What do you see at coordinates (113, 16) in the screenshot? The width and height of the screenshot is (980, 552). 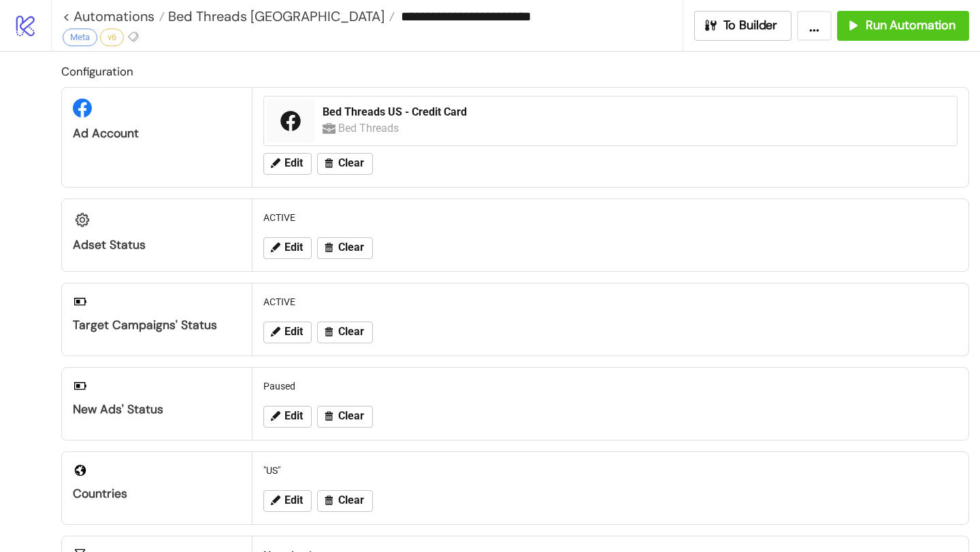 I see `a: < Automations` at bounding box center [113, 16].